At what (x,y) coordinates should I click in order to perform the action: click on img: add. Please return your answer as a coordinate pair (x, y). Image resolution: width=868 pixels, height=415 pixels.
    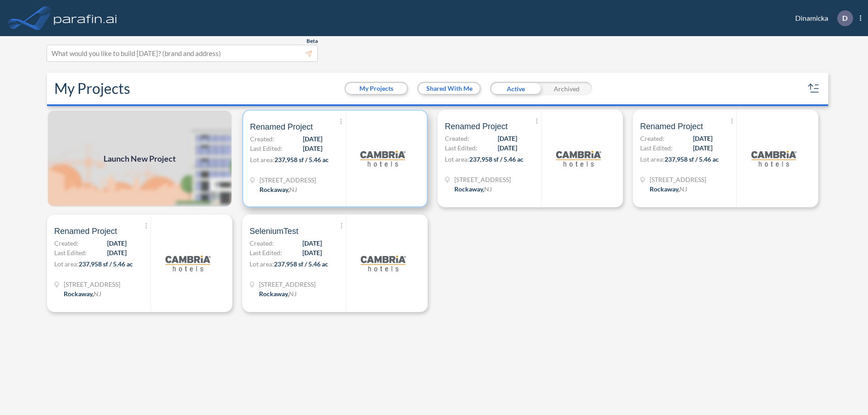
    Looking at the image, I should click on (140, 159).